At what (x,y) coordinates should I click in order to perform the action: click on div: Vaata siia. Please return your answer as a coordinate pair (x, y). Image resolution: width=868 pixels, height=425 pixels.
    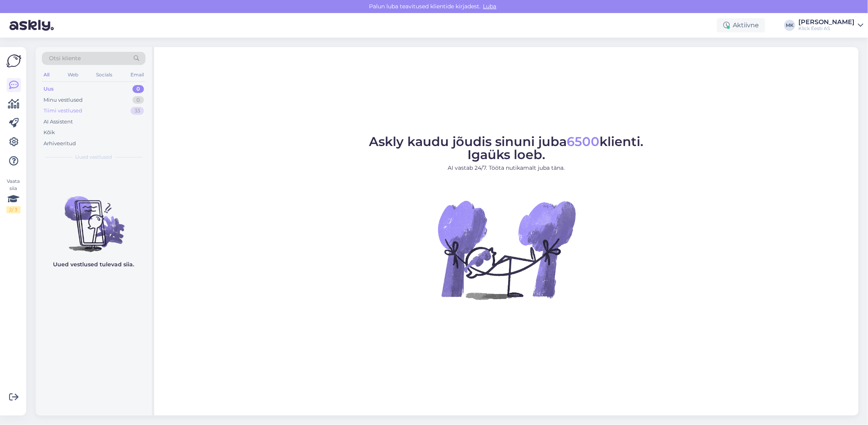
    Looking at the image, I should click on (13, 196).